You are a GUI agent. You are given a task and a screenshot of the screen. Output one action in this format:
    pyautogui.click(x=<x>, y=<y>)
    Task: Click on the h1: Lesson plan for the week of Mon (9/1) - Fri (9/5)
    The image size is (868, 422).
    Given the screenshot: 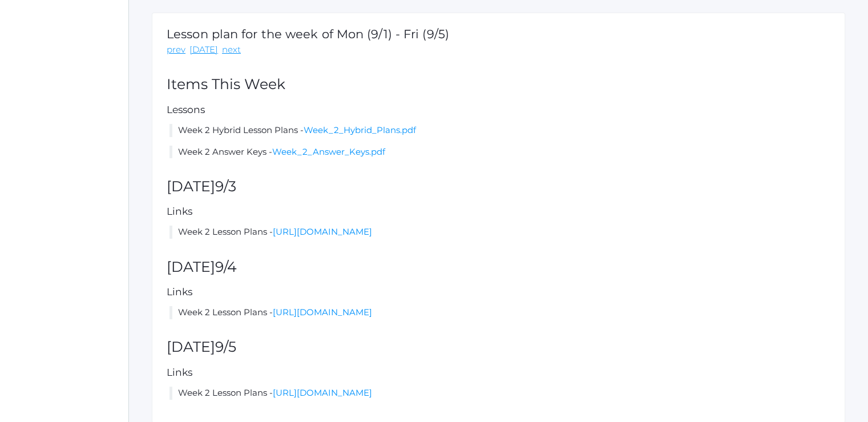 What is the action you would take?
    pyautogui.click(x=307, y=33)
    